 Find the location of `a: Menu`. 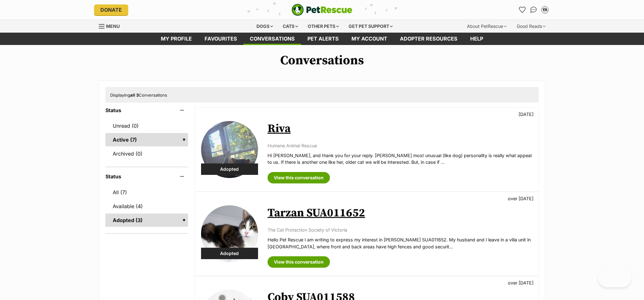

a: Menu is located at coordinates (111, 26).